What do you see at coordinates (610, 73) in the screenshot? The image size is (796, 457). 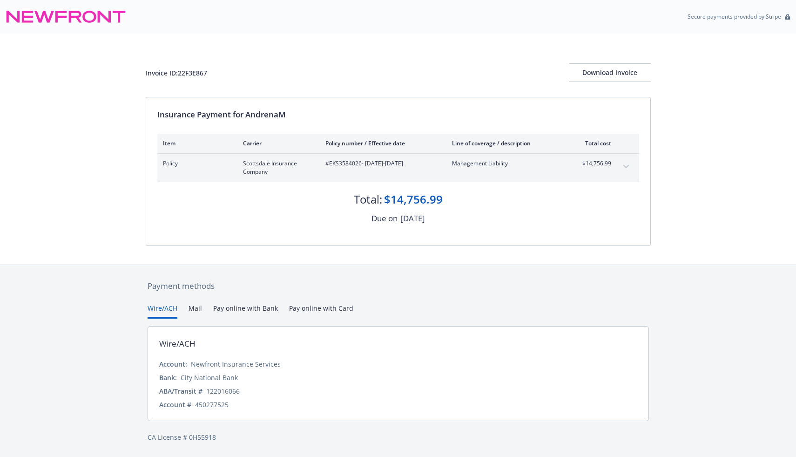 I see `button: Download Invoice` at bounding box center [610, 73].